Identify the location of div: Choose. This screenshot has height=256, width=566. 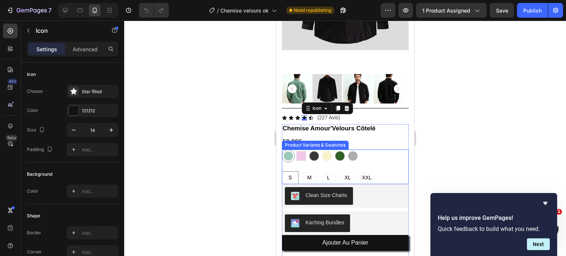
(35, 91).